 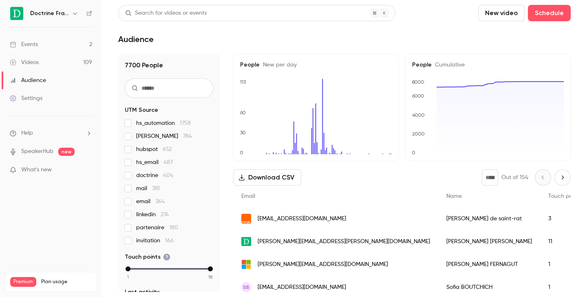 I want to click on span: Premium, so click(x=23, y=282).